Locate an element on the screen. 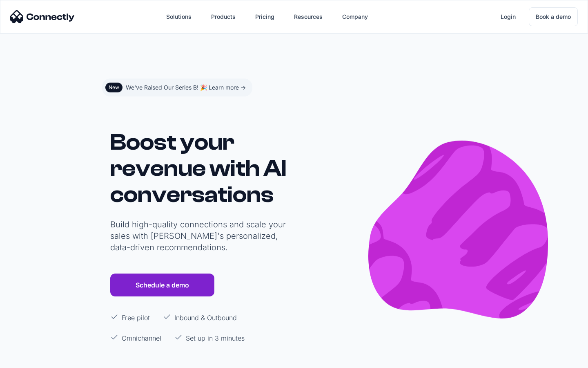 Image resolution: width=588 pixels, height=368 pixels. ul: Language list is located at coordinates (32, 359).